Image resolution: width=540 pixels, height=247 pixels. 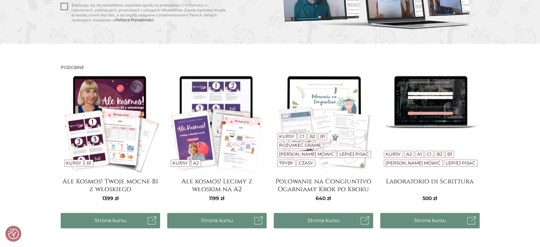 I want to click on h4: Ale kosmos! Lecimy z włoskim na A2, so click(x=217, y=185).